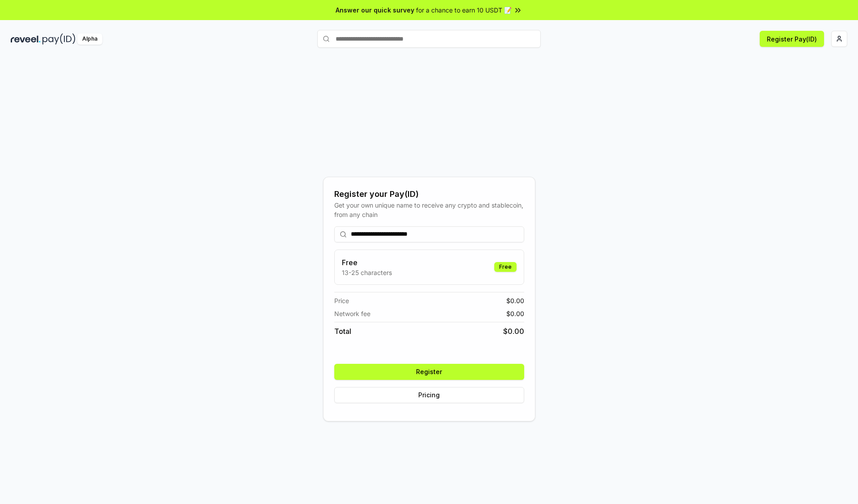 This screenshot has width=858, height=504. I want to click on div: Register your Pay(ID), so click(429, 194).